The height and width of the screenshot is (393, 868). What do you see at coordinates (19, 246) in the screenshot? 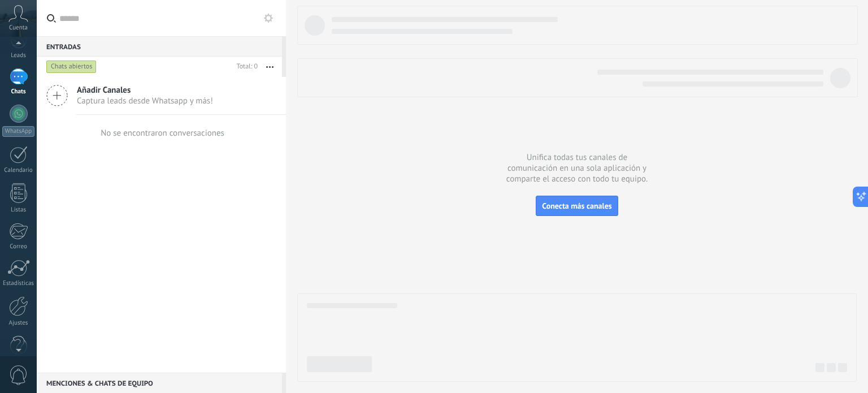
I see `div: Correo` at bounding box center [19, 246].